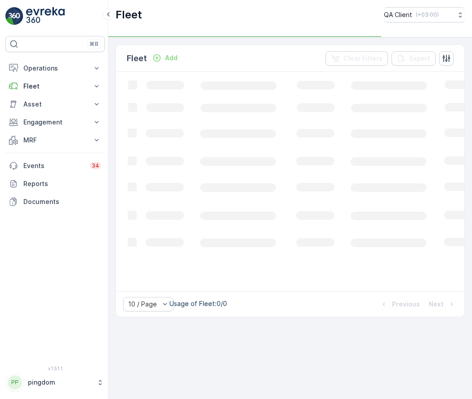  I want to click on button: Clear Filters, so click(357, 58).